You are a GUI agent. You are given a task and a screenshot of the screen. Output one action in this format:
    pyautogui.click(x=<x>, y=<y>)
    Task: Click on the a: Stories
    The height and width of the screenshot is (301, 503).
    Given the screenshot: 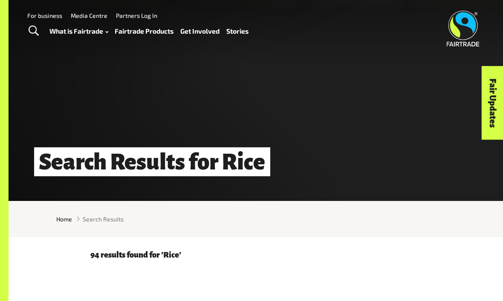 What is the action you would take?
    pyautogui.click(x=237, y=31)
    